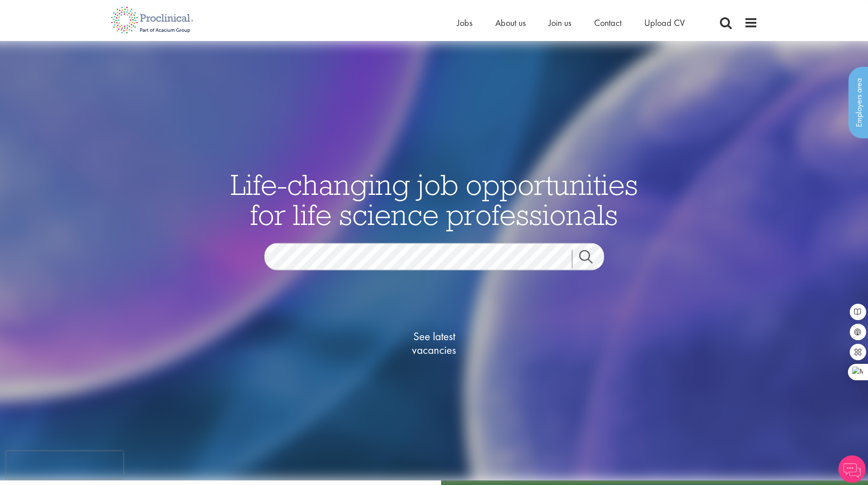 This screenshot has width=868, height=485. Describe the element at coordinates (852, 469) in the screenshot. I see `img: Chatbot` at that location.